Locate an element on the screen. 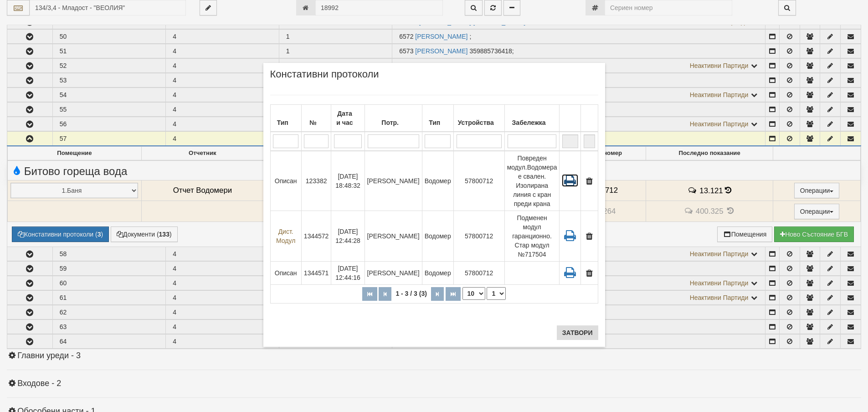  button: Предишна страница is located at coordinates (385, 294).